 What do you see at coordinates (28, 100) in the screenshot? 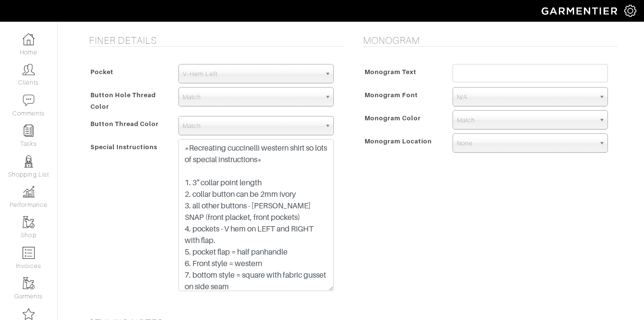
I see `img: comment-icon-a0a6a9ef722e966f86d9cbdc48e553b5cf19dbc54f86b18d962a5391bc8f6eb6.png` at bounding box center [28, 100].